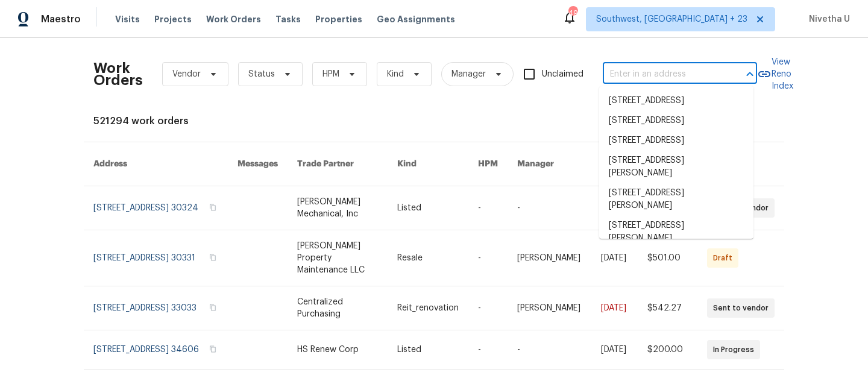 This screenshot has width=868, height=381. Describe the element at coordinates (775, 74) in the screenshot. I see `a: View Reno Index` at that location.